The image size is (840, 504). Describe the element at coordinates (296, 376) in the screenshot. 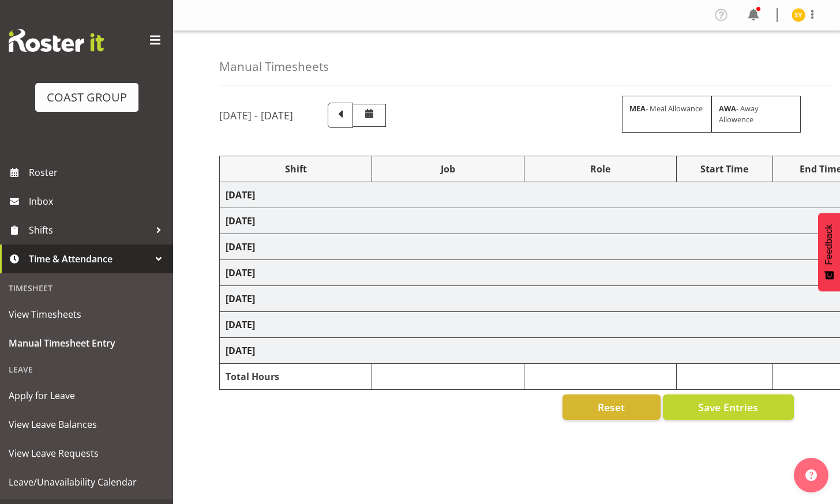

I see `td: Total Hours` at that location.